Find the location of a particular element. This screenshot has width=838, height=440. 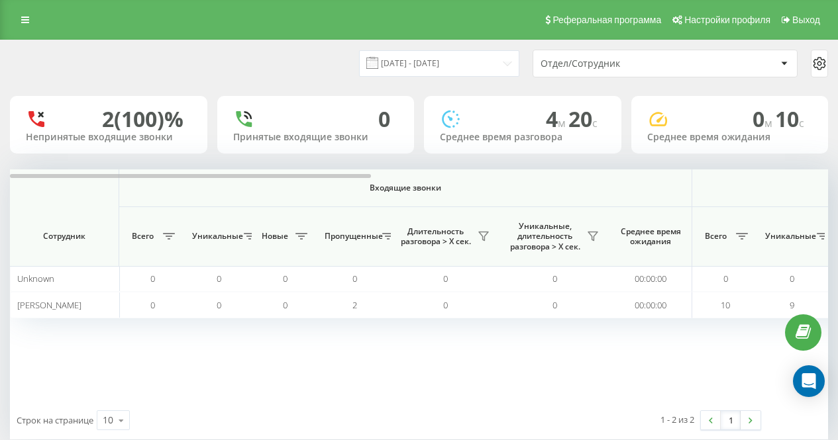

div: Среднее время разговора is located at coordinates (522, 137).